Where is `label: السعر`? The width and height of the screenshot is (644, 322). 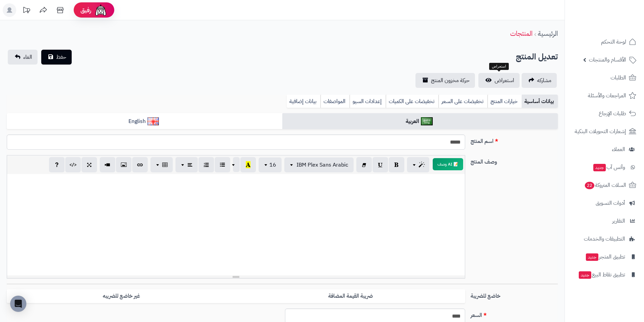
label: السعر is located at coordinates (515, 314).